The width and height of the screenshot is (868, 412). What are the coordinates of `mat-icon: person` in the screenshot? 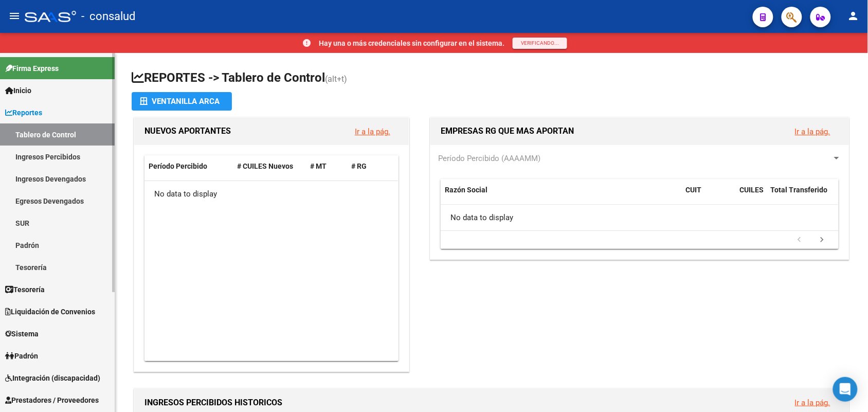 It's located at (854, 16).